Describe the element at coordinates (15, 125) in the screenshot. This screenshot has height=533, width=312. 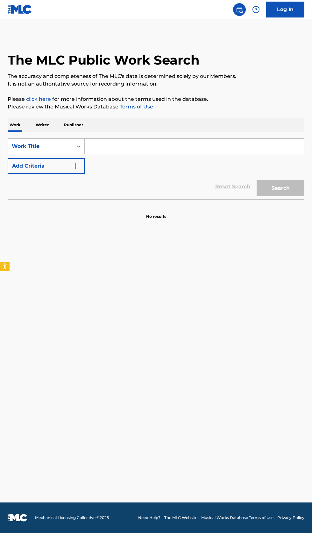
I see `p: Work` at that location.